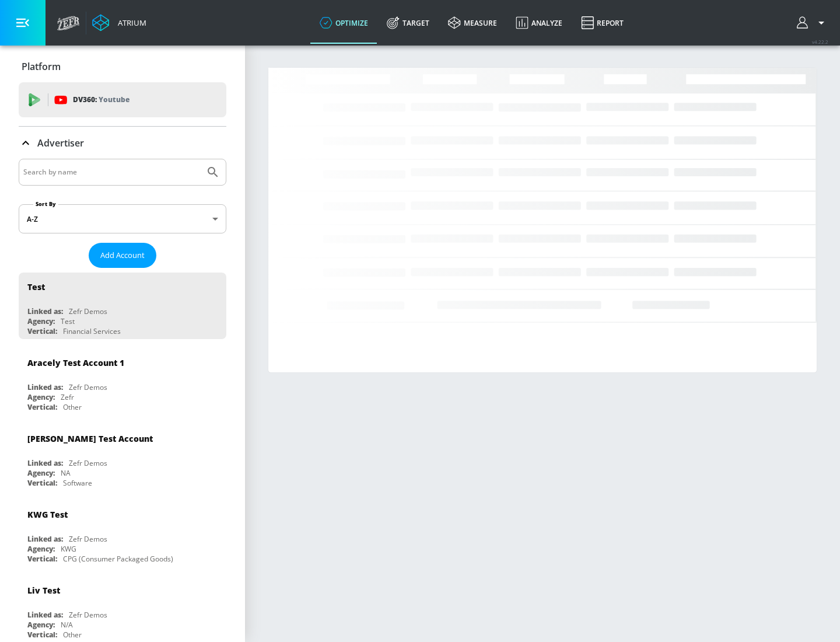  I want to click on a: optimize, so click(344, 23).